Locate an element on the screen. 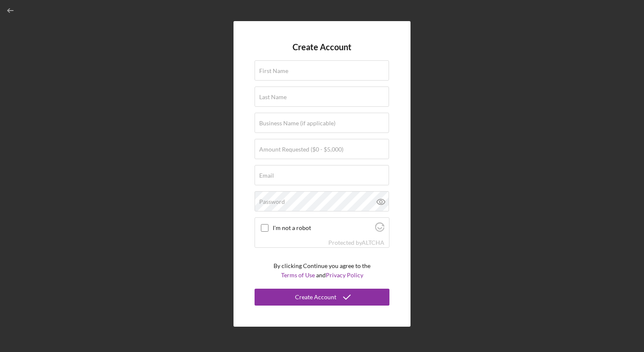  label: Email is located at coordinates (266, 175).